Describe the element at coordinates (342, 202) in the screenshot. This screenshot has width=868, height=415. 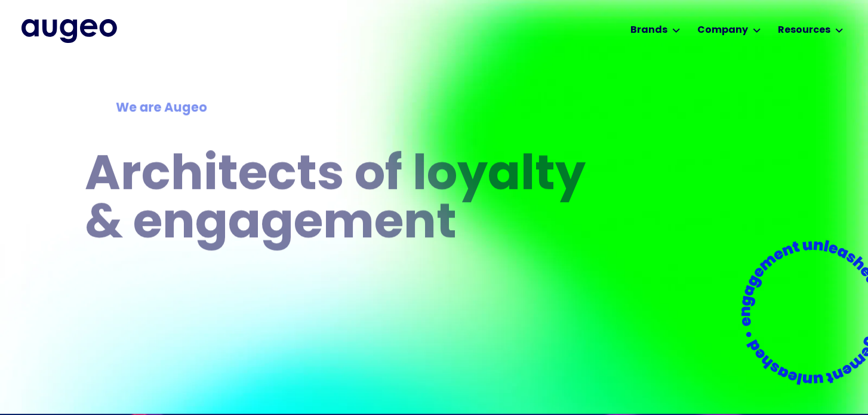
I see `h1: Architects of loyalty & engagement` at that location.